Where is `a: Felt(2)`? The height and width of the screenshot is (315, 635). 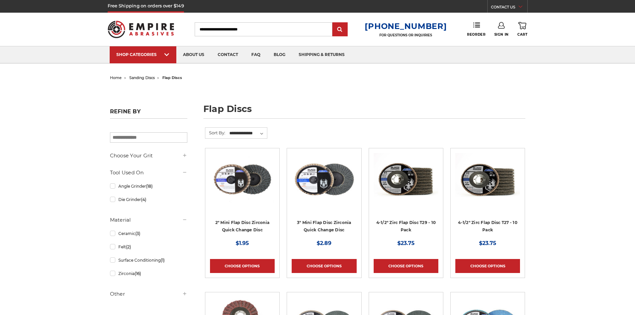
a: Felt(2) is located at coordinates (149, 247).